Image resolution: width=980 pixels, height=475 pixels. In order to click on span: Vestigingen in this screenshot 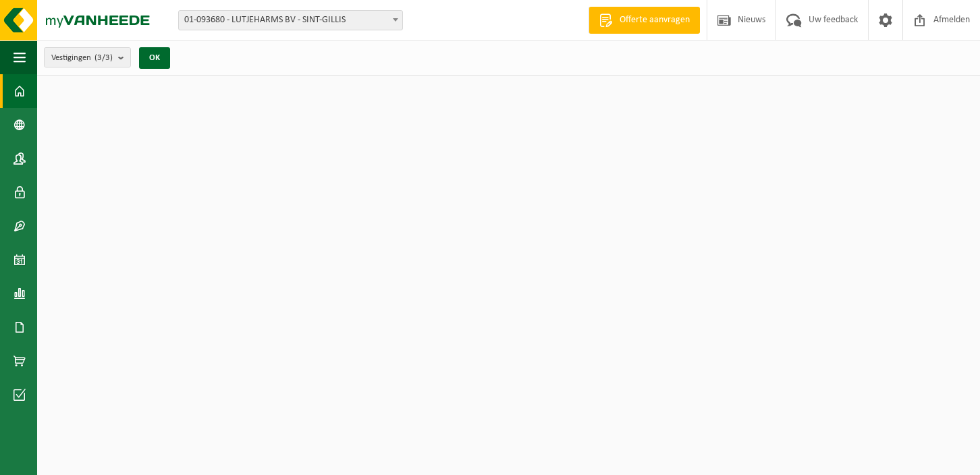, I will do `click(81, 58)`.